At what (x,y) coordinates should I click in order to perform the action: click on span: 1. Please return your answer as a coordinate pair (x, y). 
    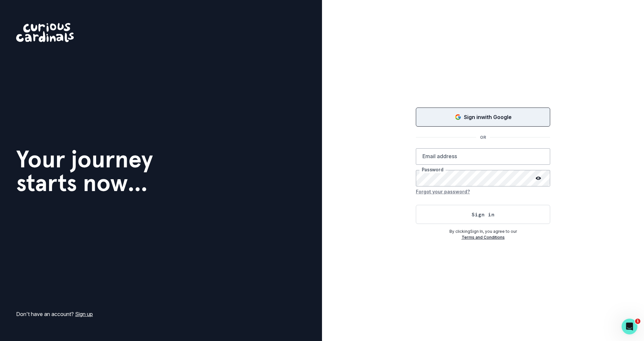
    Looking at the image, I should click on (638, 322).